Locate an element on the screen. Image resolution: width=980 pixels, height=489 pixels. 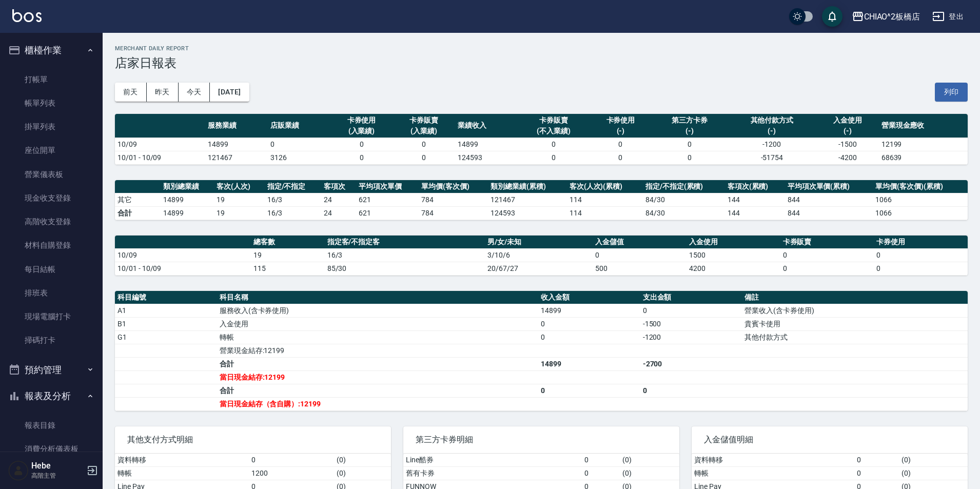
div: 其他付款方式 is located at coordinates (772, 120).